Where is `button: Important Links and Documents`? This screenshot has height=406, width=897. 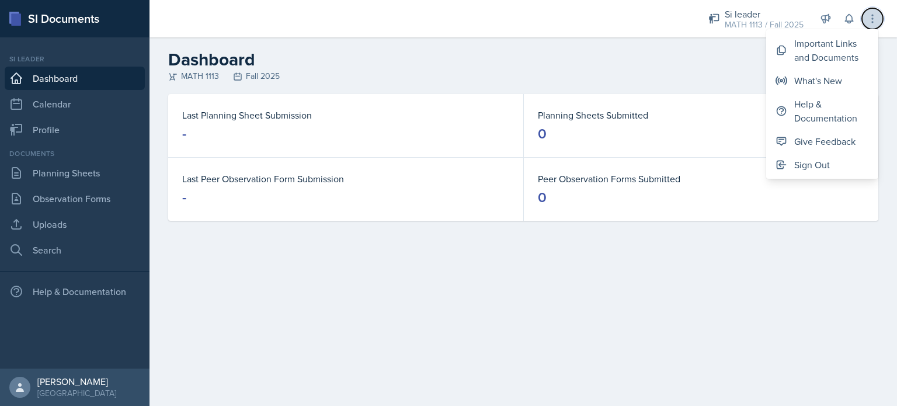 button: Important Links and Documents is located at coordinates (822, 50).